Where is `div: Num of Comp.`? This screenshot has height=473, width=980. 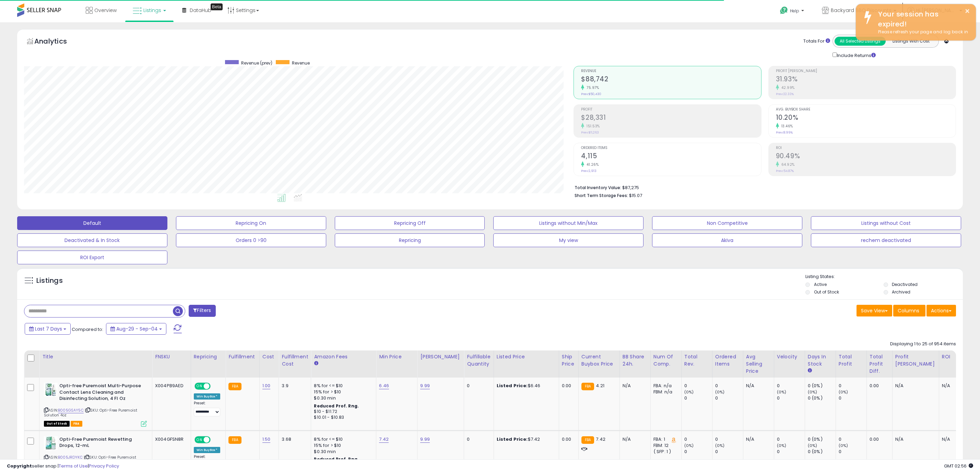
div: Num of Comp. is located at coordinates (666, 360).